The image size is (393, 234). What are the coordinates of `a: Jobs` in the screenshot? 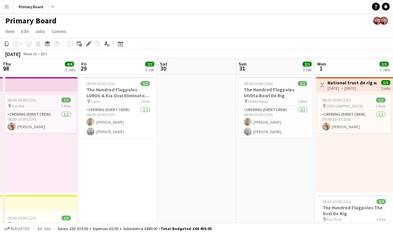 It's located at (40, 31).